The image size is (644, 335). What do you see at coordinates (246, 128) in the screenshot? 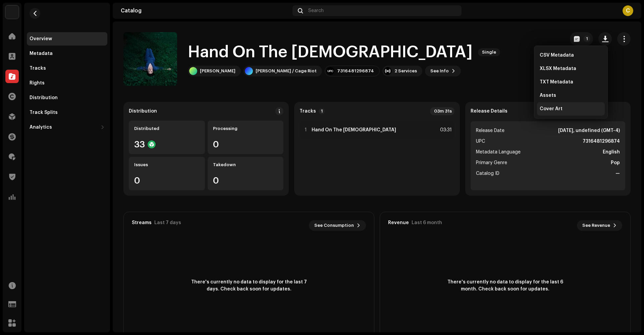
I see `div: Processing` at bounding box center [246, 128].